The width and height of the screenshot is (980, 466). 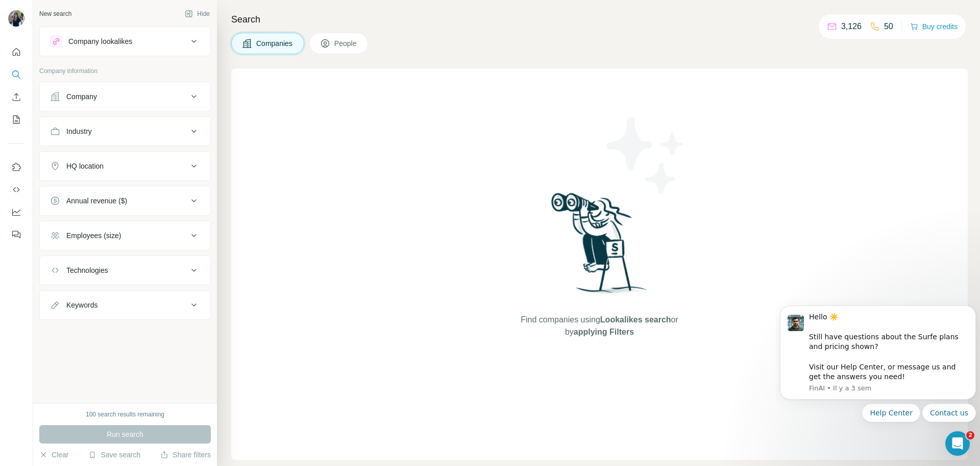 I want to click on img: Surfe Illustration - Woman searching with binoculars, so click(x=600, y=247).